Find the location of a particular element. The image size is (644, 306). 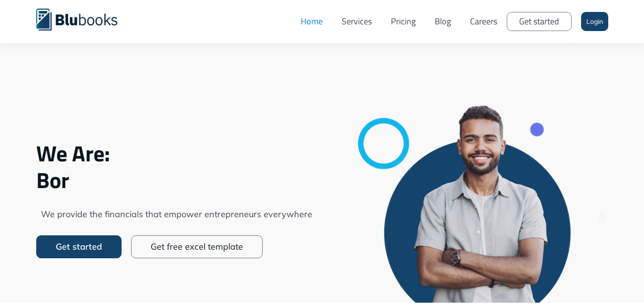

a: Pricing is located at coordinates (403, 21).